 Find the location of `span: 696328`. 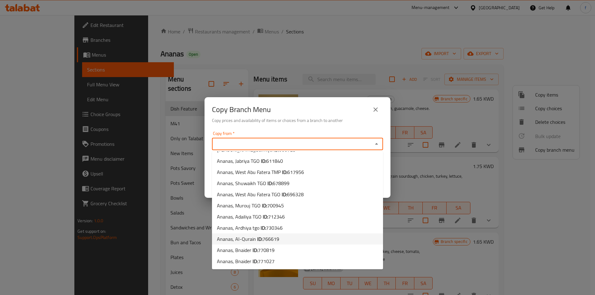

span: 696328 is located at coordinates (295, 195).